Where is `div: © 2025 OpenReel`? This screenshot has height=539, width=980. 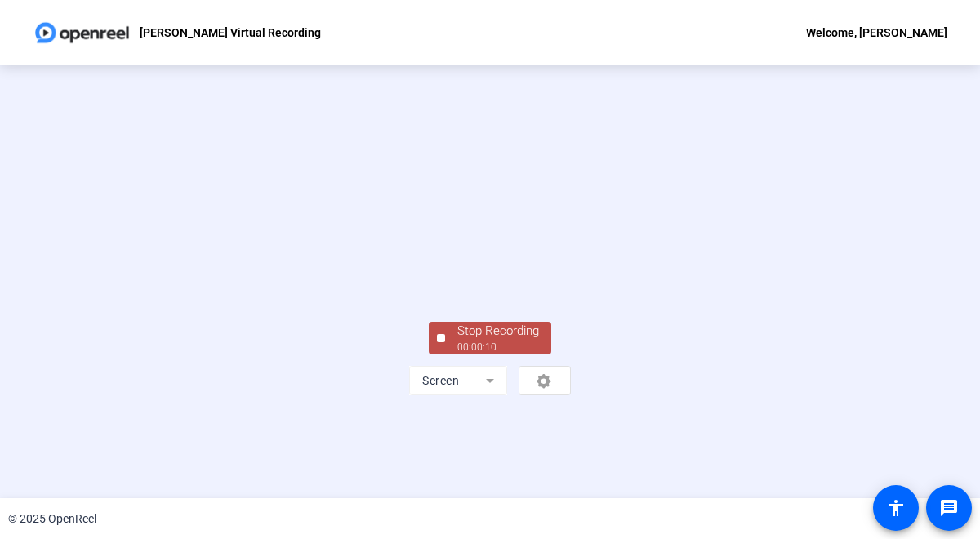 div: © 2025 OpenReel is located at coordinates (52, 519).